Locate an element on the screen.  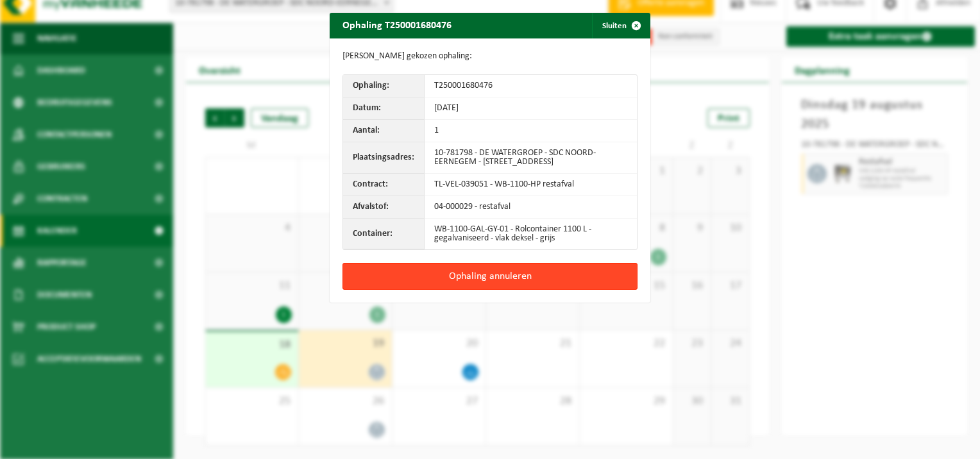
button: Sluiten is located at coordinates (620, 26).